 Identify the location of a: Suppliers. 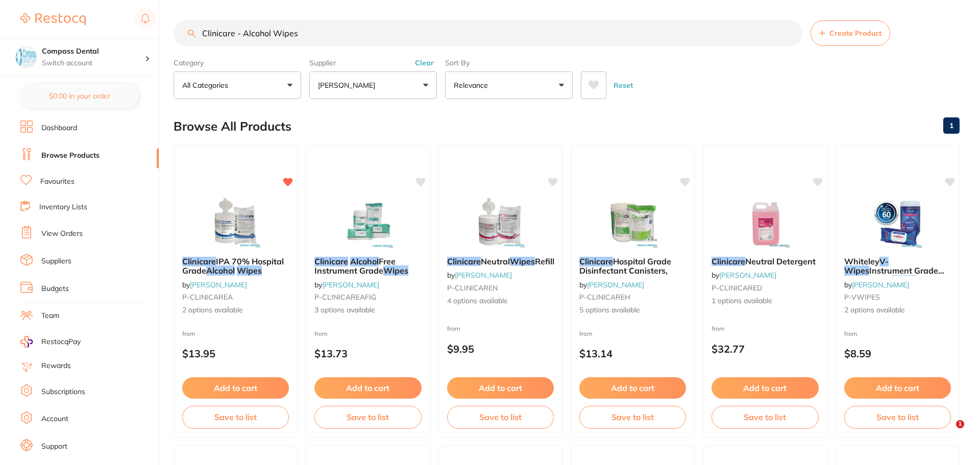
(56, 261).